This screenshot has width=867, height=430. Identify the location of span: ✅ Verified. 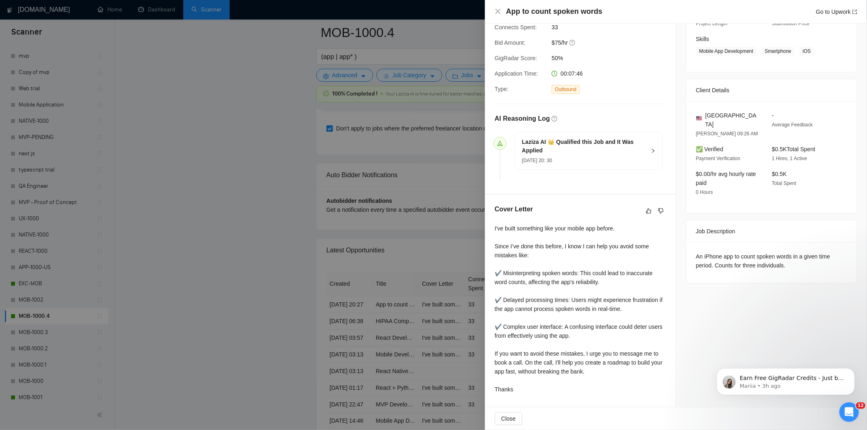
(710, 149).